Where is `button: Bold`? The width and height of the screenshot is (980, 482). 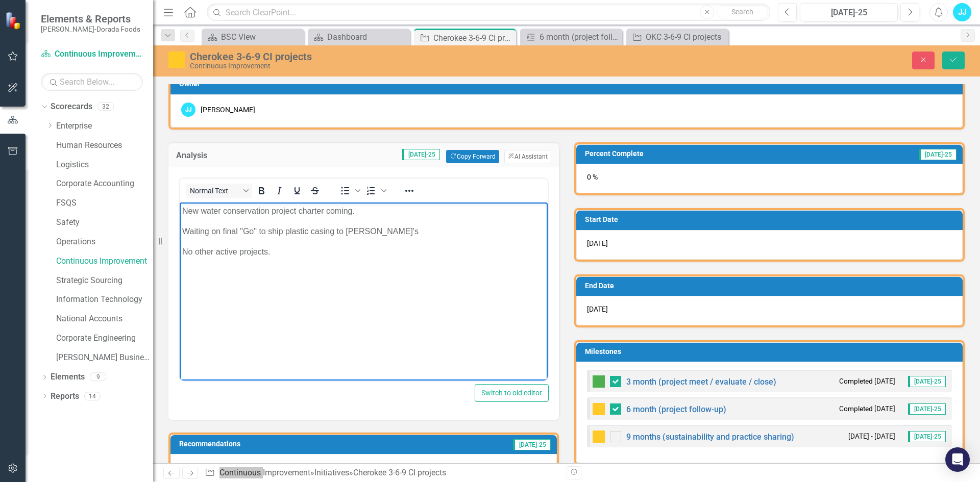 button: Bold is located at coordinates (261, 191).